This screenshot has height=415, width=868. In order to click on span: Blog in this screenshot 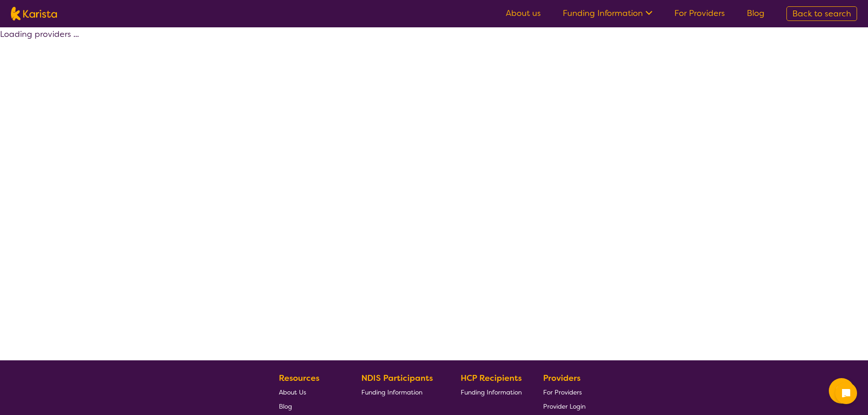, I will do `click(286, 407)`.